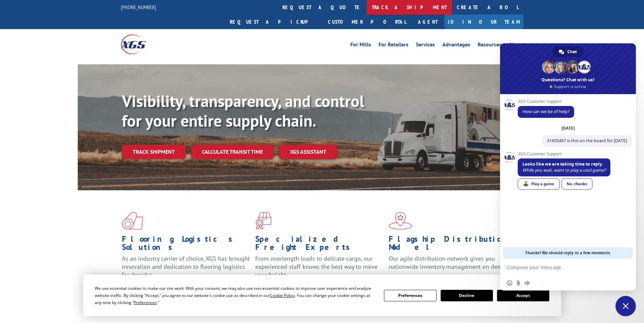 This screenshot has width=644, height=323. I want to click on span: Audio message, so click(527, 284).